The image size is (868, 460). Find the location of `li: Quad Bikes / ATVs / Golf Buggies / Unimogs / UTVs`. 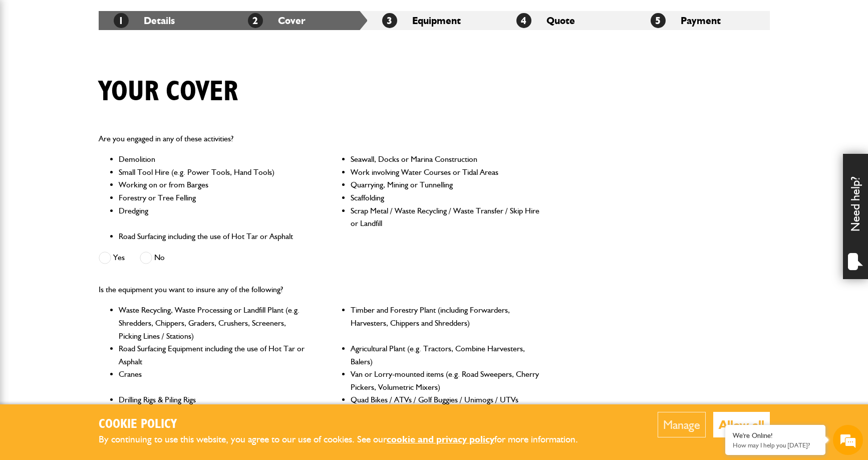

li: Quad Bikes / ATVs / Golf Buggies / Unimogs / UTVs is located at coordinates (445, 400).